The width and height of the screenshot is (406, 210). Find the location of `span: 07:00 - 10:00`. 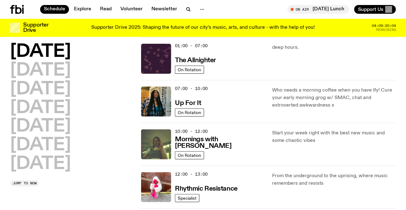

span: 07:00 - 10:00 is located at coordinates (191, 89).